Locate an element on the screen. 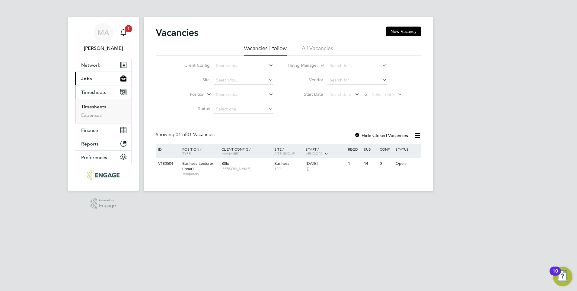  span: Timesheets is located at coordinates (94, 92).